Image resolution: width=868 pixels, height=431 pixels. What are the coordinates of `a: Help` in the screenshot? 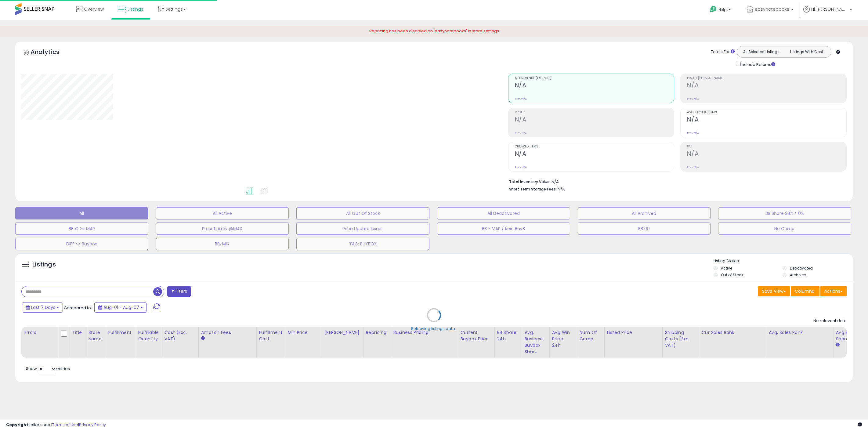 It's located at (721, 11).